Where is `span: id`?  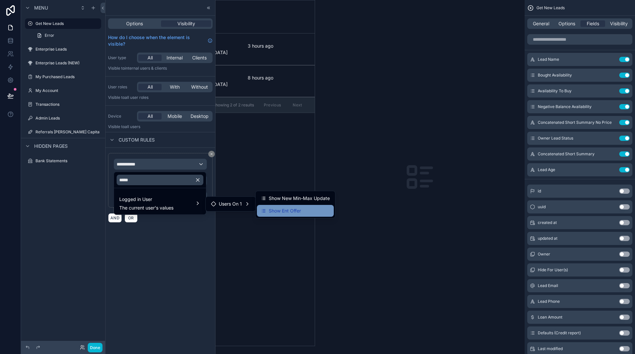
span: id is located at coordinates (539, 191).